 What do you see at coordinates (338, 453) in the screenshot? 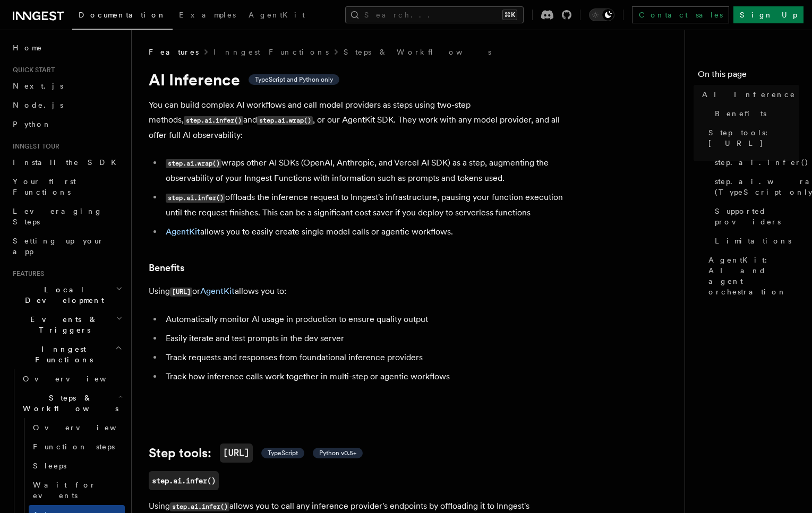
I see `span: Python v0.5+` at bounding box center [338, 453].